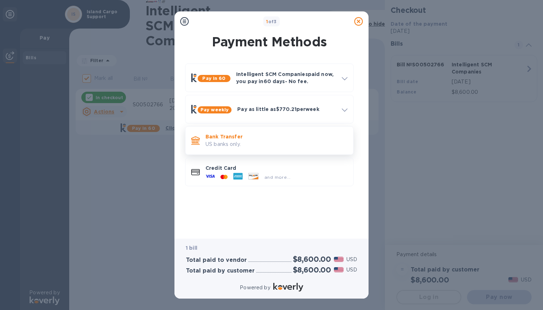 The width and height of the screenshot is (543, 310). What do you see at coordinates (269, 42) in the screenshot?
I see `h1: Payment Methods` at bounding box center [269, 42].